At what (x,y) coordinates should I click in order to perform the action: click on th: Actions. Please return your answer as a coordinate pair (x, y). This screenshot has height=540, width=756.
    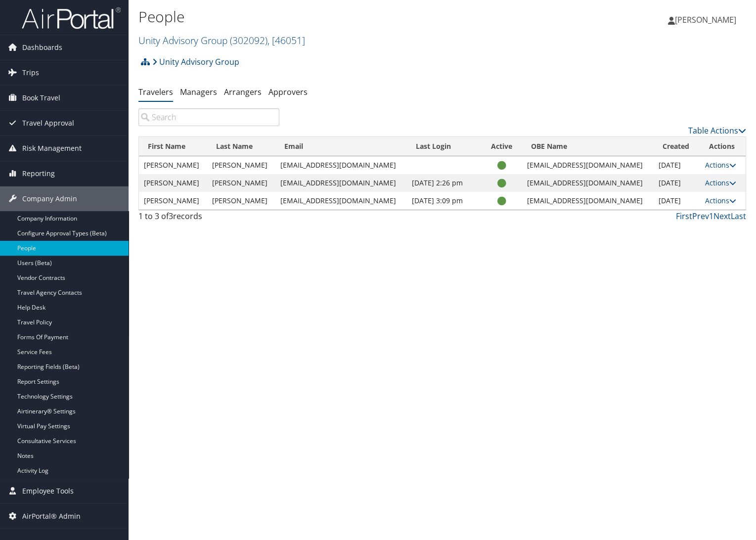
    Looking at the image, I should click on (722, 146).